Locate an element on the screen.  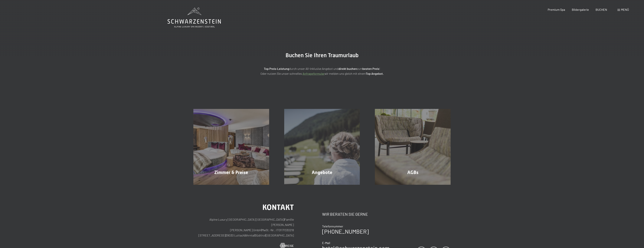
span: Anreise is located at coordinates (288, 246).